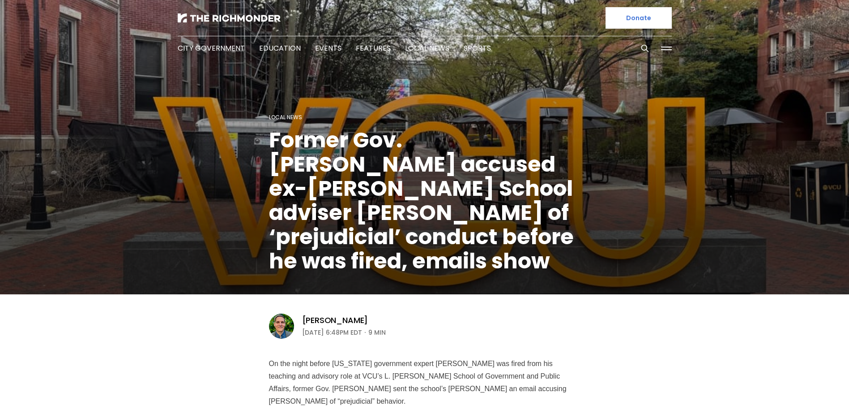  Describe the element at coordinates (645, 48) in the screenshot. I see `button: Search this site` at that location.